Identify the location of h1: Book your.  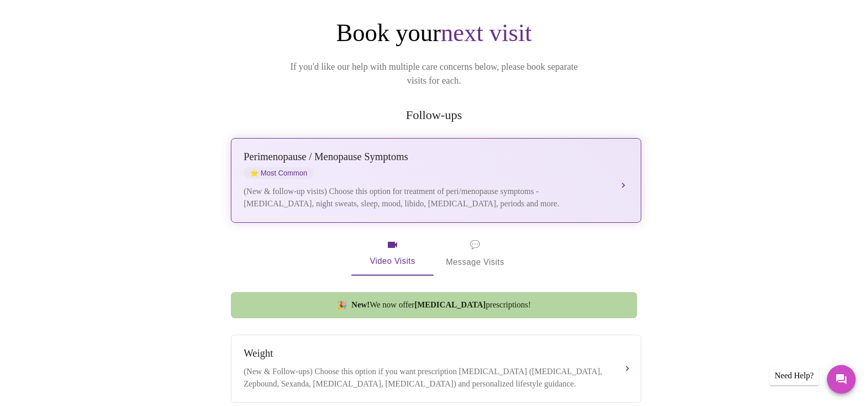
(434, 33).